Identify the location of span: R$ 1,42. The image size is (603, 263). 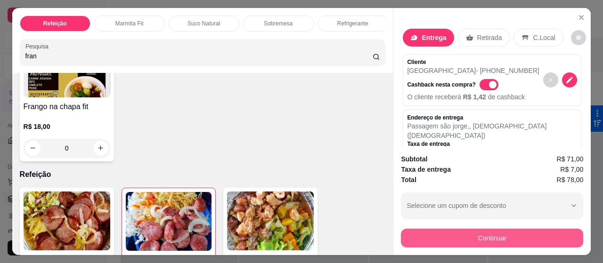
(475, 97).